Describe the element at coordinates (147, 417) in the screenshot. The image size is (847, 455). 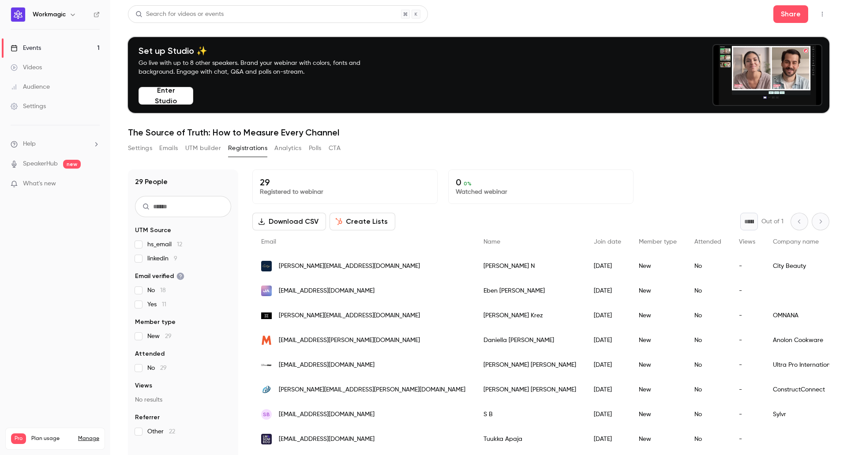
I see `span: Referrer` at that location.